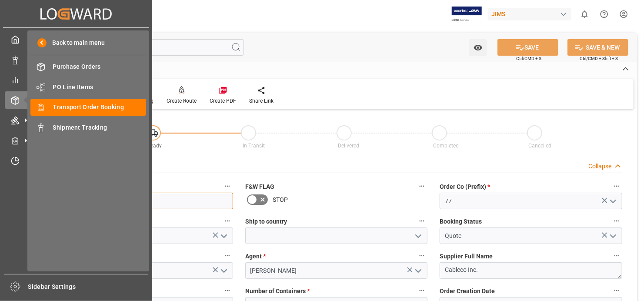 This screenshot has height=301, width=644. I want to click on button: JAM Reference Number, so click(227, 186).